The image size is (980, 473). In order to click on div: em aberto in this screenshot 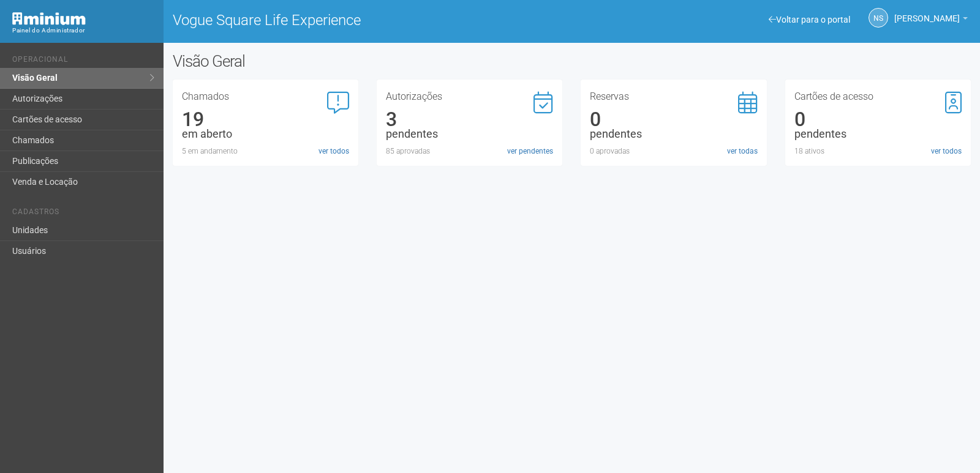, I will do `click(265, 134)`.